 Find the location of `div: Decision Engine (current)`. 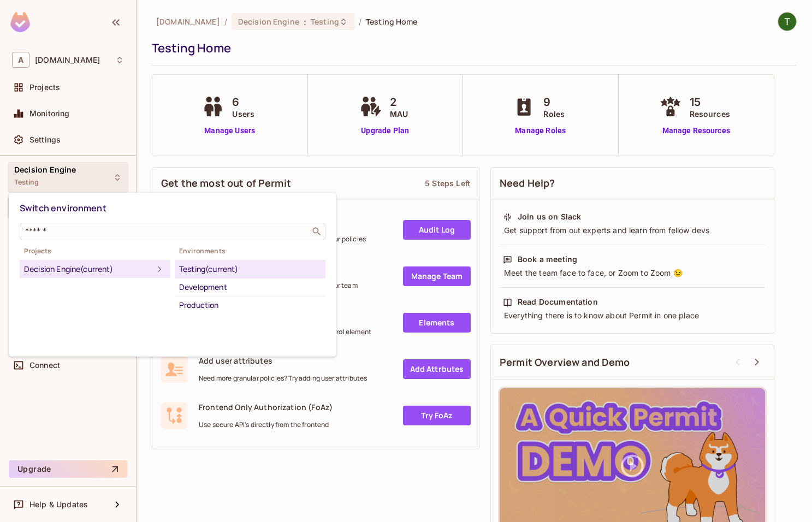

div: Decision Engine (current) is located at coordinates (88, 269).